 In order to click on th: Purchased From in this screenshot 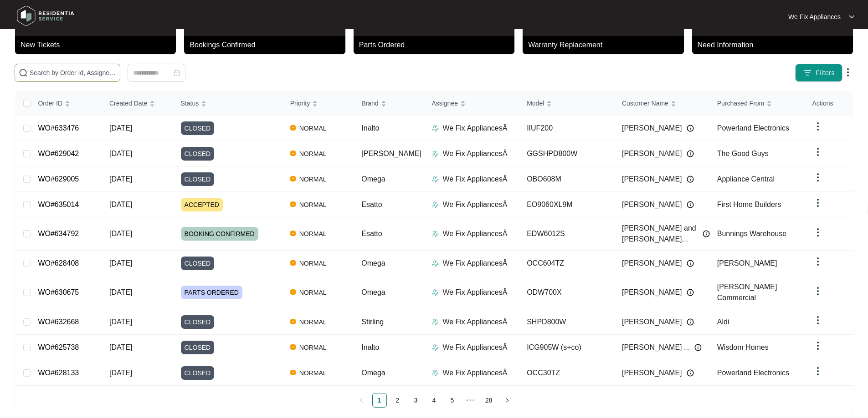, I will do `click(757, 103)`.